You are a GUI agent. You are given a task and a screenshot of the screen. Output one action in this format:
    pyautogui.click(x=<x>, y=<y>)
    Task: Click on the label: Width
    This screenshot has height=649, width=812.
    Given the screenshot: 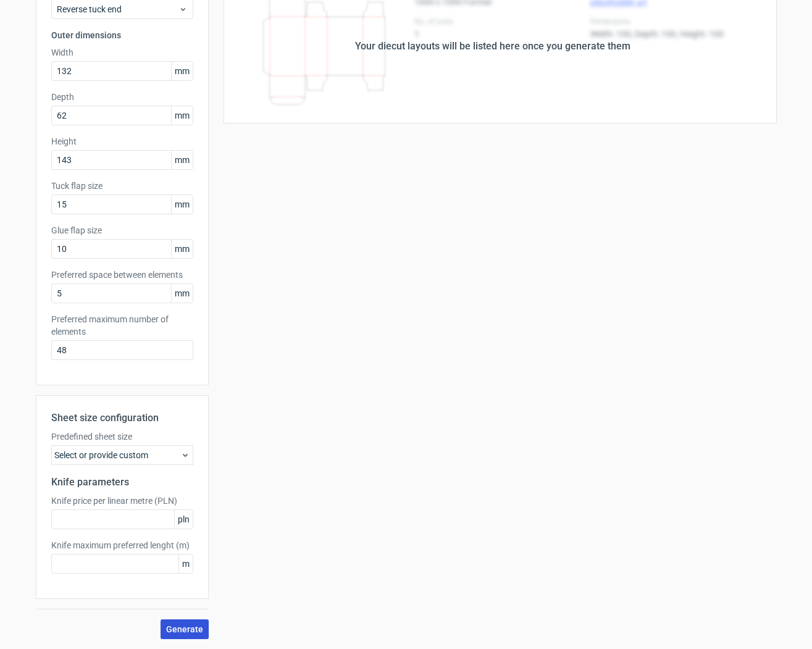 What is the action you would take?
    pyautogui.click(x=122, y=52)
    